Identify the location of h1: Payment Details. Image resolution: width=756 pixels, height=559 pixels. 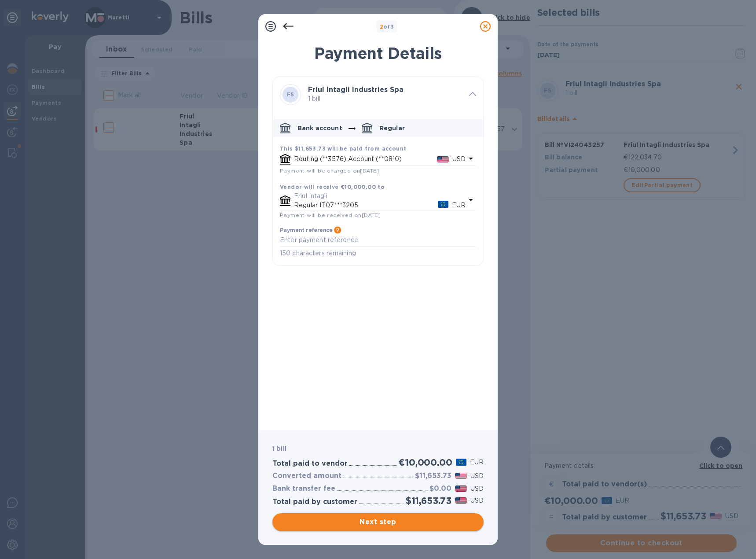
(378, 54).